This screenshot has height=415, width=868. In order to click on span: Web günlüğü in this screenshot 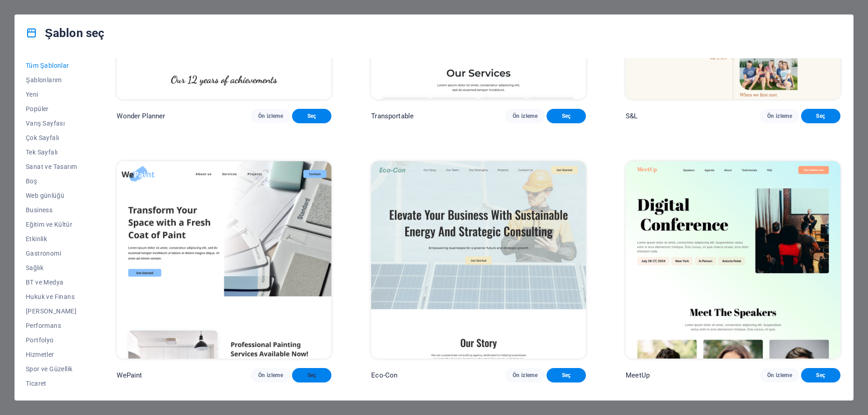, I will do `click(51, 196)`.